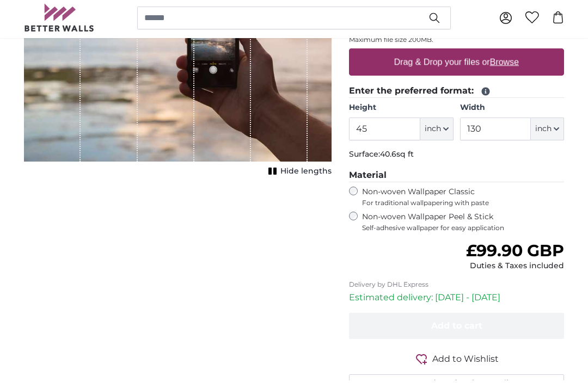  I want to click on span: £99.90 GBP, so click(516, 254).